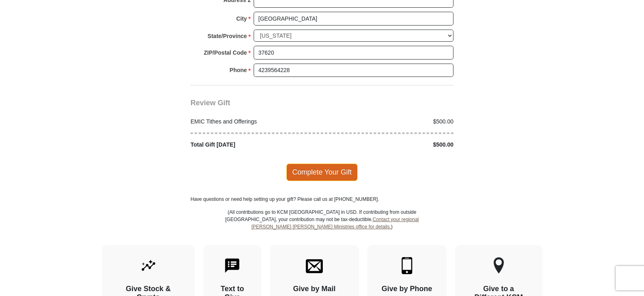 The image size is (644, 296). What do you see at coordinates (322, 172) in the screenshot?
I see `span: Complete Your Gift` at bounding box center [322, 172].